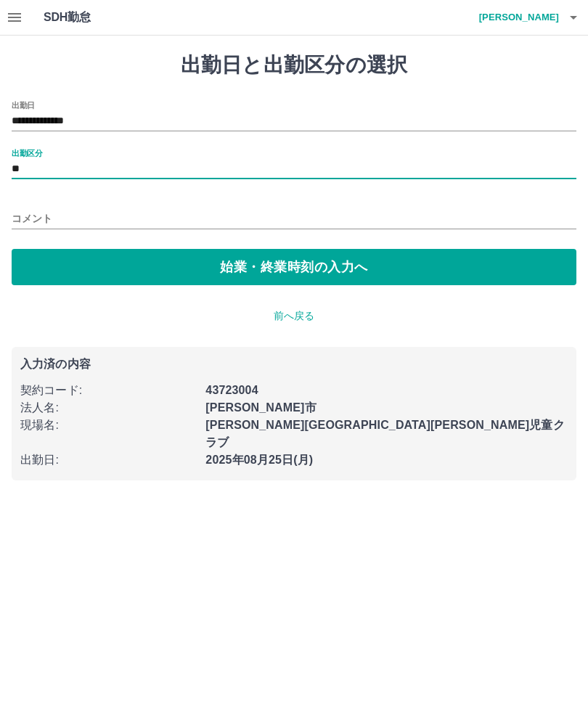 This screenshot has width=588, height=709. I want to click on label: 出勤日, so click(23, 105).